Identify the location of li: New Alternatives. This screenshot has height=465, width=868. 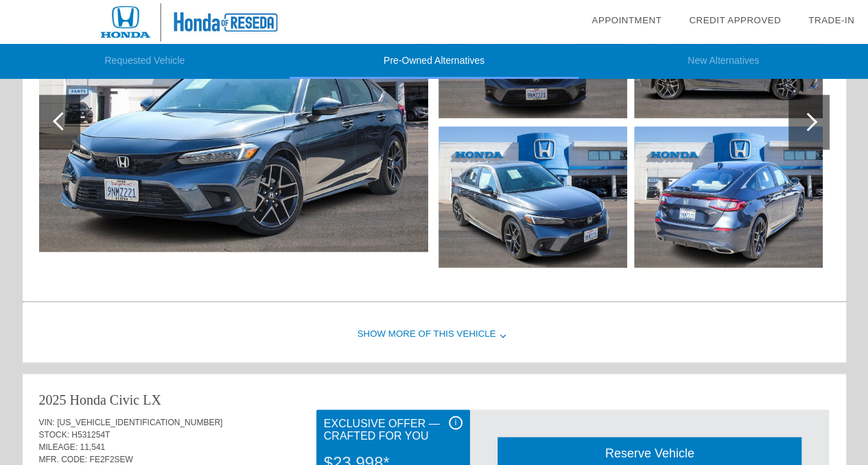
(723, 61).